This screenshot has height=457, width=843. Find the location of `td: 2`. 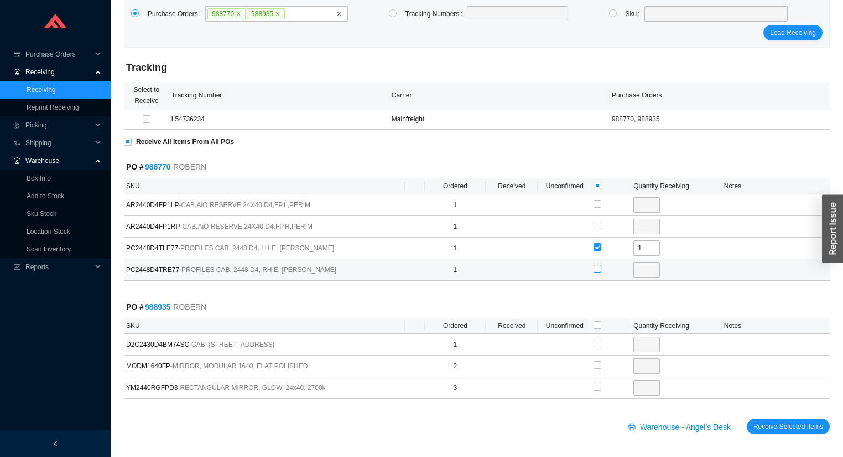

td: 2 is located at coordinates (455, 366).